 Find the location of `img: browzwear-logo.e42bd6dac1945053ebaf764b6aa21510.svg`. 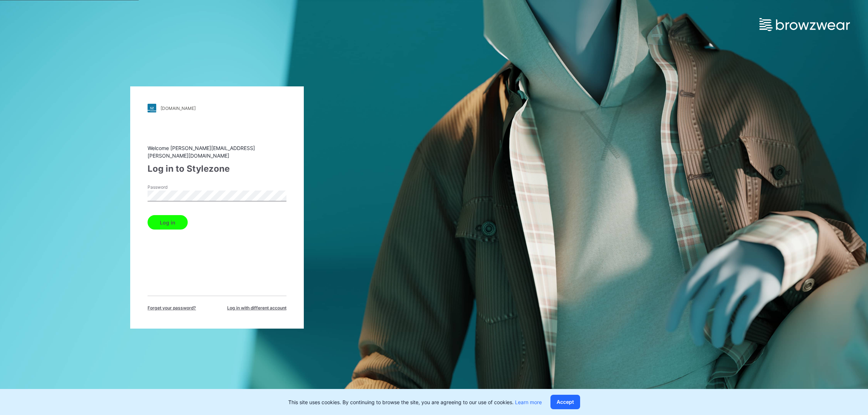

img: browzwear-logo.e42bd6dac1945053ebaf764b6aa21510.svg is located at coordinates (804, 25).